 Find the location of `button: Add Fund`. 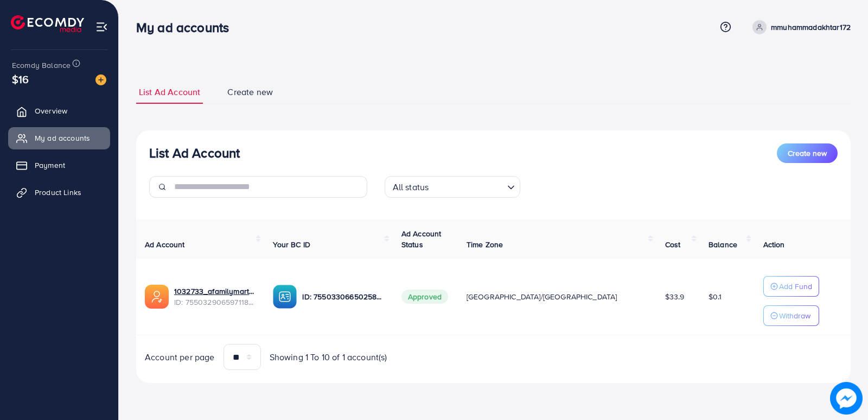

button: Add Fund is located at coordinates (791, 286).